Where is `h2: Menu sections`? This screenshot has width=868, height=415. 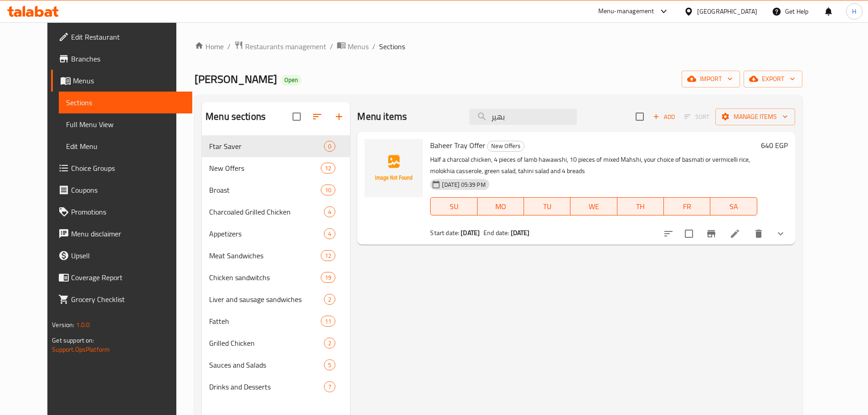
h2: Menu sections is located at coordinates (236, 117).